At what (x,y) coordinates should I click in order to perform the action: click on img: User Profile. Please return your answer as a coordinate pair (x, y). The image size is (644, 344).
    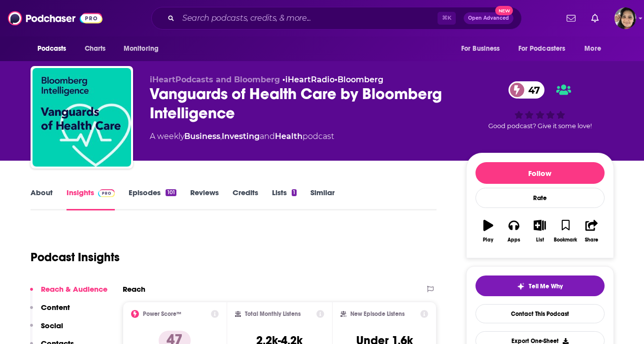
    Looking at the image, I should click on (626, 18).